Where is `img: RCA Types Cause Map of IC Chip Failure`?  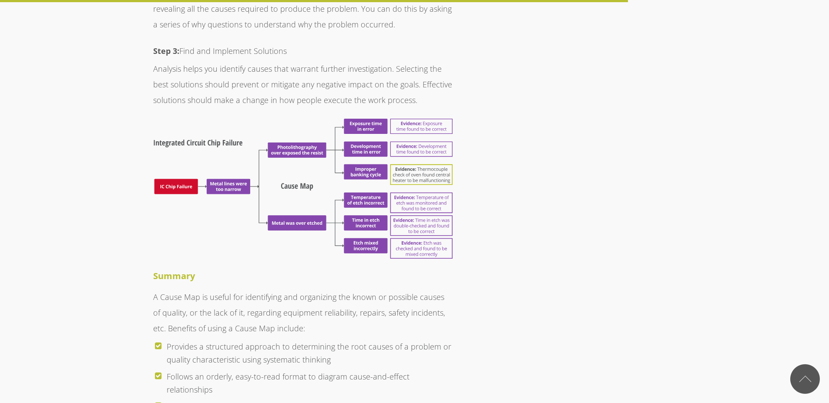 img: RCA Types Cause Map of IC Chip Failure is located at coordinates (303, 189).